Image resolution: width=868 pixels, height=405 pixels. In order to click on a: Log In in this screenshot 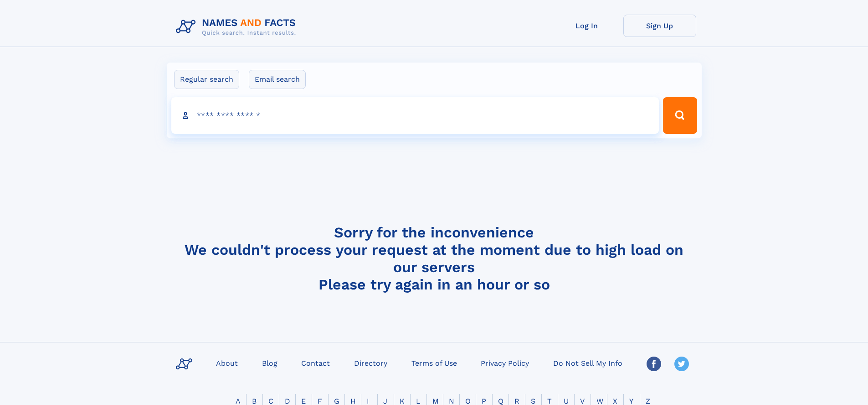, I will do `click(587, 26)`.